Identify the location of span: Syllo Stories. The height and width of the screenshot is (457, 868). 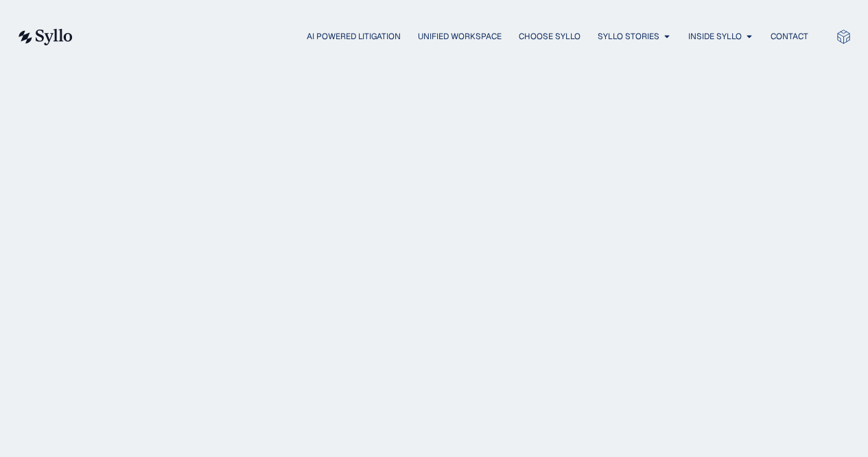
(628, 36).